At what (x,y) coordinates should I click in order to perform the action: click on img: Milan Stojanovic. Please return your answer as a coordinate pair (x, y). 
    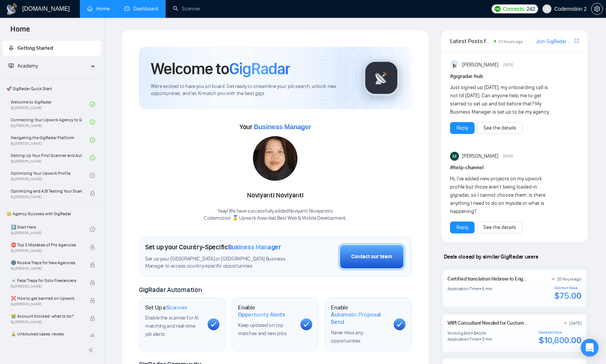
    Looking at the image, I should click on (455, 156).